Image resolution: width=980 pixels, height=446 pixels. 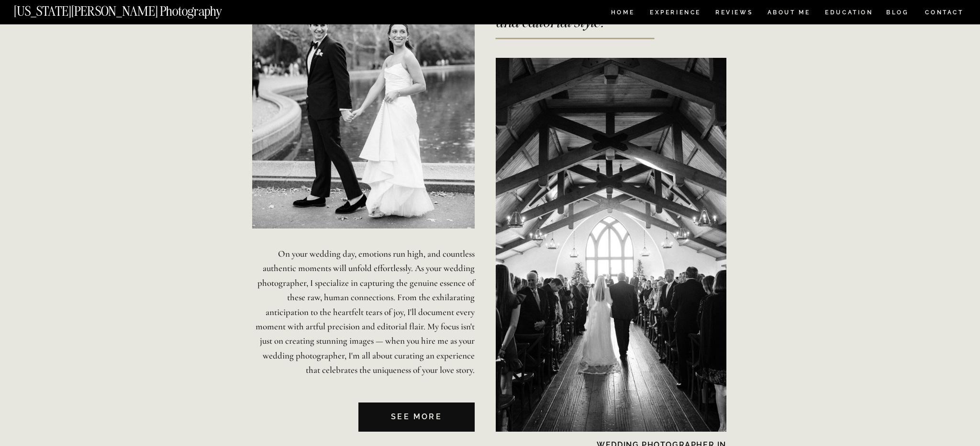 What do you see at coordinates (944, 12) in the screenshot?
I see `a: CONTACT` at bounding box center [944, 12].